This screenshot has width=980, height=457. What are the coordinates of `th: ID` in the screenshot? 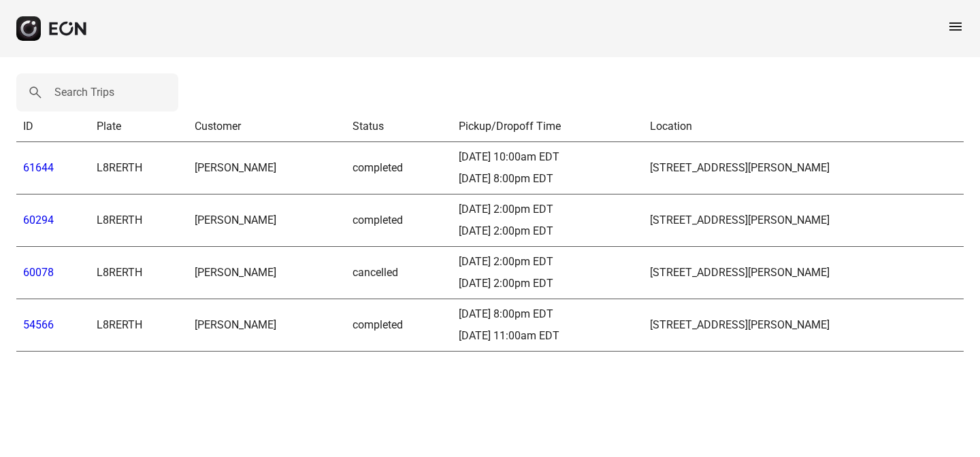 It's located at (53, 127).